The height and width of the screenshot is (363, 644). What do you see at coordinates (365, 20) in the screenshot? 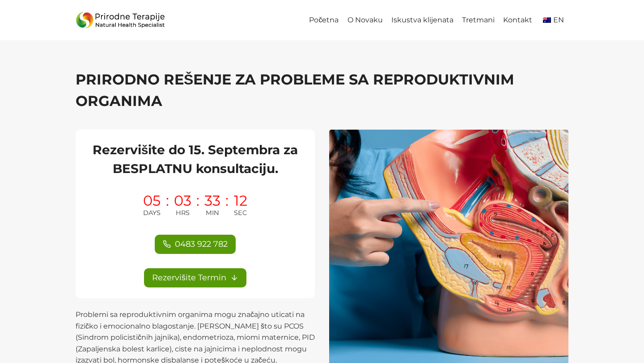
I see `a: O Novaku` at bounding box center [365, 20].